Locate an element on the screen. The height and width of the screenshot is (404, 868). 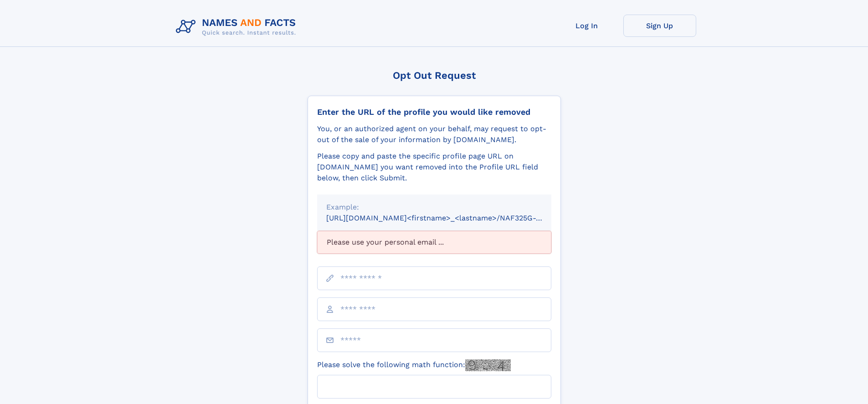
div: You, or an authorized agent on your behalf, may request to opt-out of the sale of your informatio... is located at coordinates (435, 134).